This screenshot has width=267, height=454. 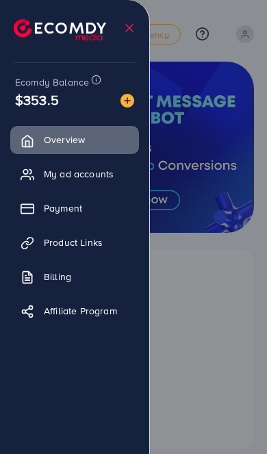 What do you see at coordinates (75, 242) in the screenshot?
I see `a: Product Links` at bounding box center [75, 242].